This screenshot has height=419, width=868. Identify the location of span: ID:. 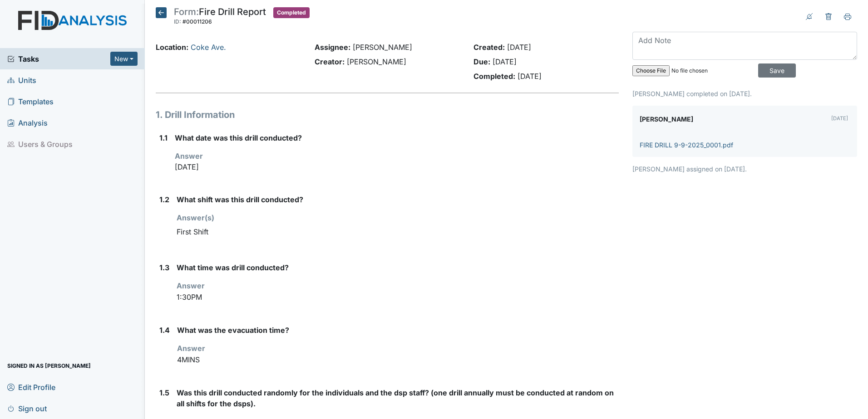
(178, 21).